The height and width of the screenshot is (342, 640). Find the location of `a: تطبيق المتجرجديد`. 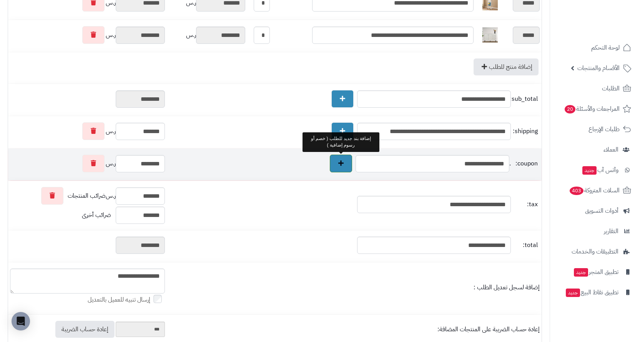

a: تطبيق المتجرجديد is located at coordinates (595, 272).